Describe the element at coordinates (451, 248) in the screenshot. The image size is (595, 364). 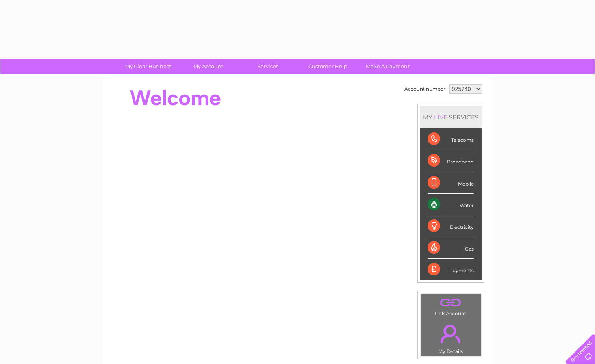
I see `div: Gas` at that location.